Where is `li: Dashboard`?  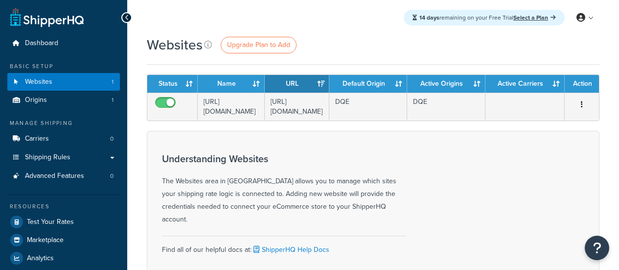
li: Dashboard is located at coordinates (64, 43).